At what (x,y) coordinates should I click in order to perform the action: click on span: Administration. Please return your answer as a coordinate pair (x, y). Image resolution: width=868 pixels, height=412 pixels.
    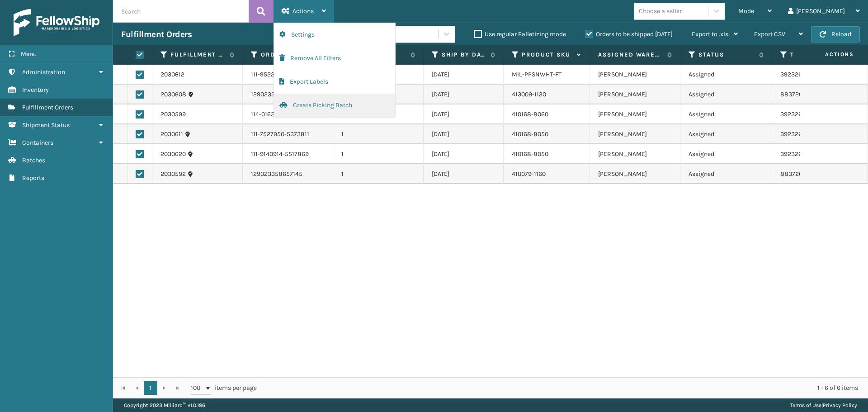
    Looking at the image, I should click on (43, 72).